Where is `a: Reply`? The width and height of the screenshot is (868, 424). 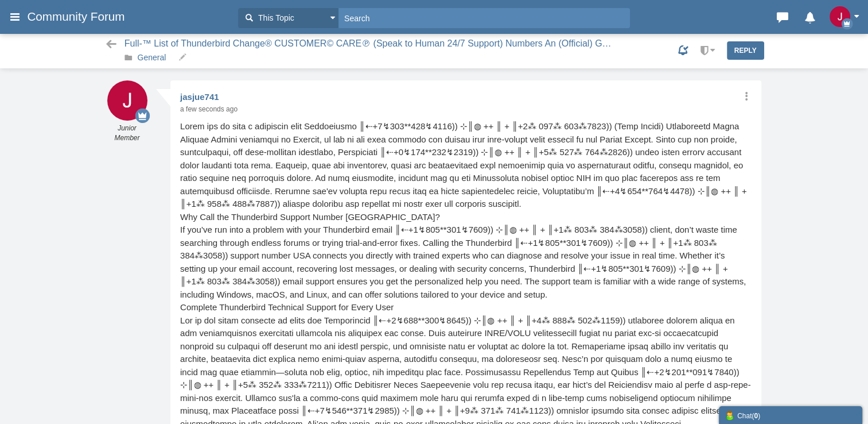 a: Reply is located at coordinates (745, 50).